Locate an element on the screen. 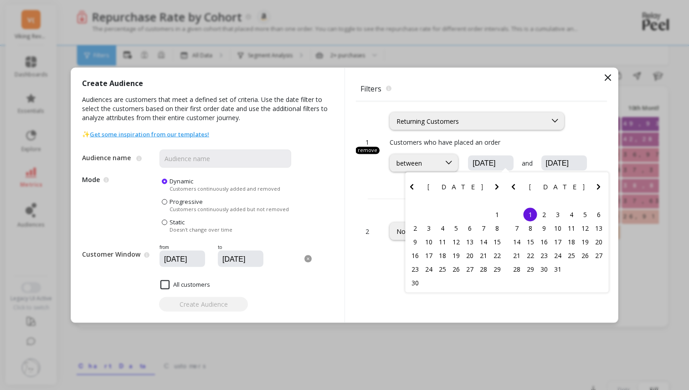  div: month 2024-07 is located at coordinates (557, 242).